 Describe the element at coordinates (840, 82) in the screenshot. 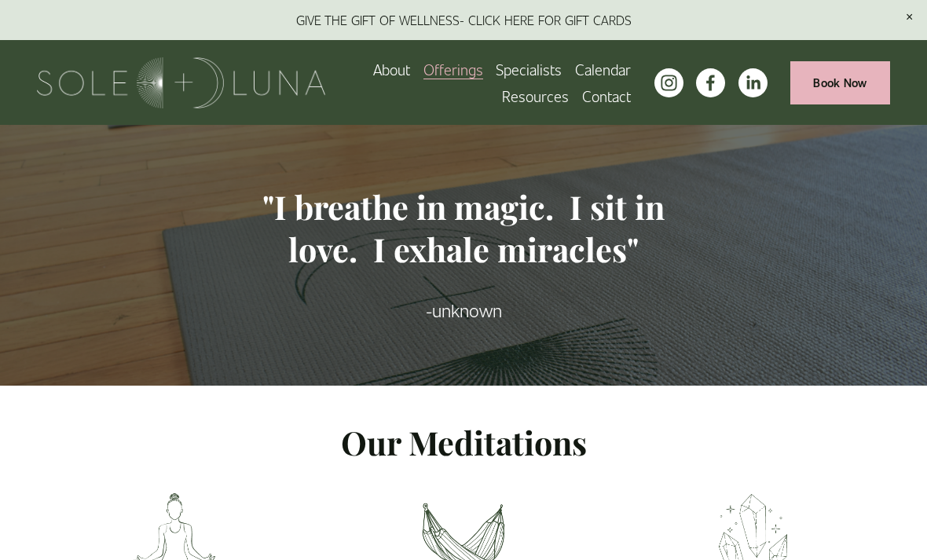

I see `a: Book Now` at that location.